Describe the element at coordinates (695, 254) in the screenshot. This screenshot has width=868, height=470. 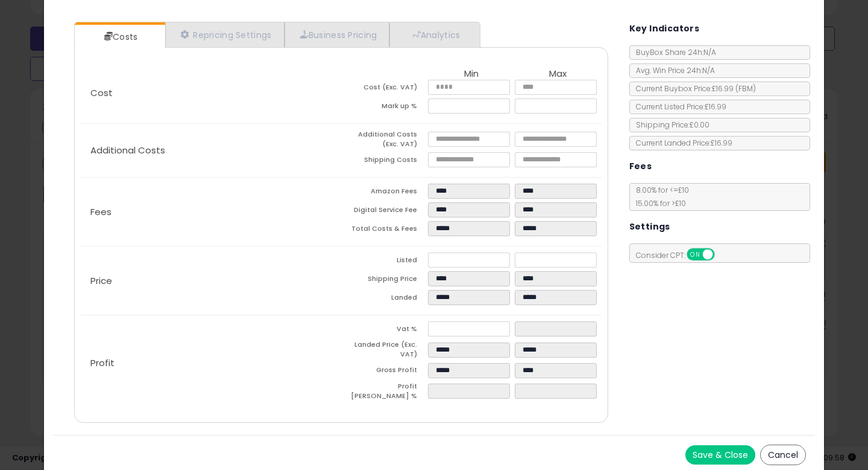
I see `span: ON` at that location.